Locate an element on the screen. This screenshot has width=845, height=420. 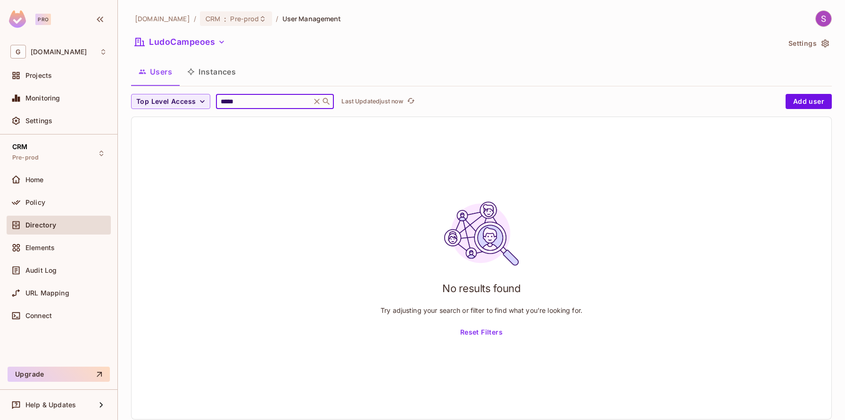
span: Home is located at coordinates (34, 180).